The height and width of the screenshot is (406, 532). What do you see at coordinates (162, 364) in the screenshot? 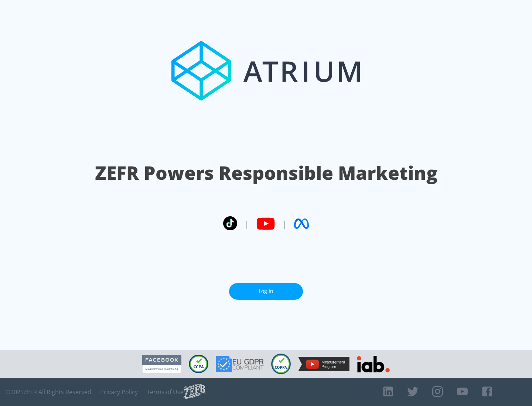
I see `img: Facebook Marketing Partner` at bounding box center [162, 364].